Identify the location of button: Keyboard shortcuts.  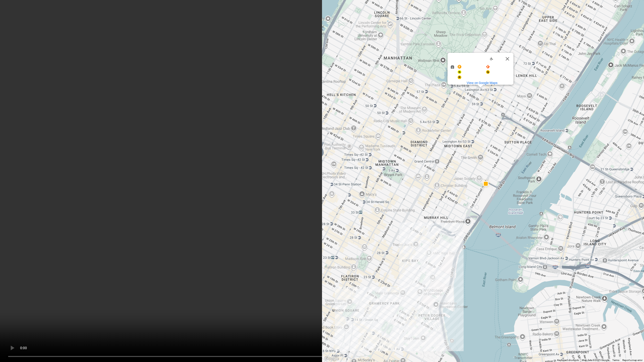
(568, 361).